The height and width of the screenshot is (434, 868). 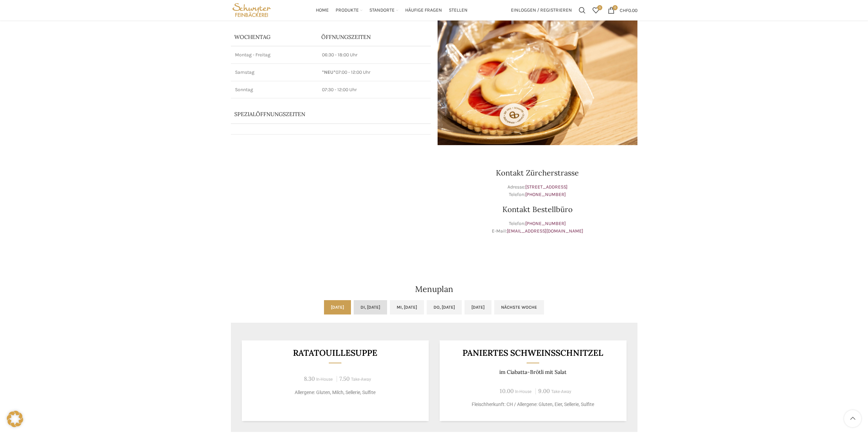 What do you see at coordinates (532, 404) in the screenshot?
I see `p: Fleischherkunft: CH / Allergene: Gluten, Eier, Sellerie, Sulfite` at bounding box center [532, 404].